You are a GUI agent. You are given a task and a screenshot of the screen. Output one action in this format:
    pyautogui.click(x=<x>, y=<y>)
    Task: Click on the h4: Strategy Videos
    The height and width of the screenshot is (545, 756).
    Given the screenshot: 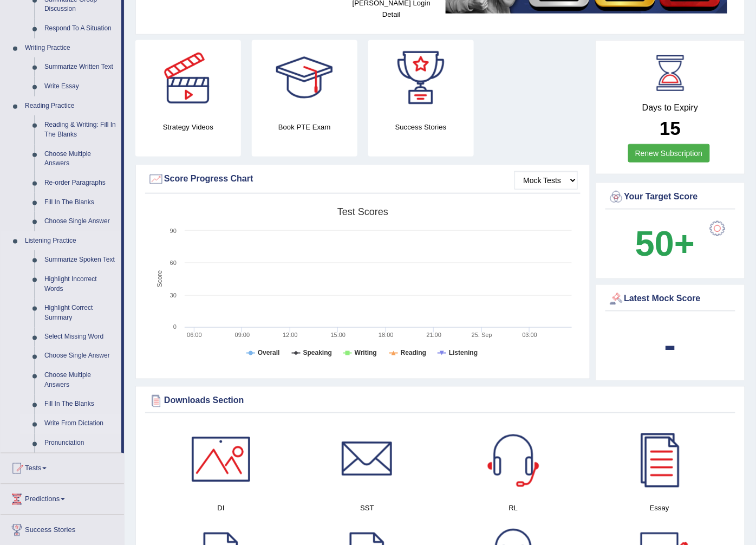 What is the action you would take?
    pyautogui.click(x=188, y=127)
    